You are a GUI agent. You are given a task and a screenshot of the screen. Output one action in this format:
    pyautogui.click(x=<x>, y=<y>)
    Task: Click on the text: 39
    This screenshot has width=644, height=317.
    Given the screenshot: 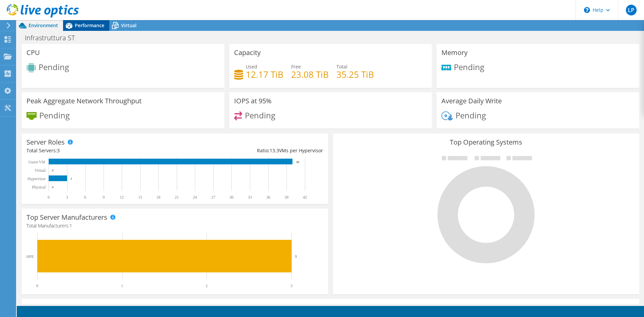 What is the action you would take?
    pyautogui.click(x=286, y=197)
    